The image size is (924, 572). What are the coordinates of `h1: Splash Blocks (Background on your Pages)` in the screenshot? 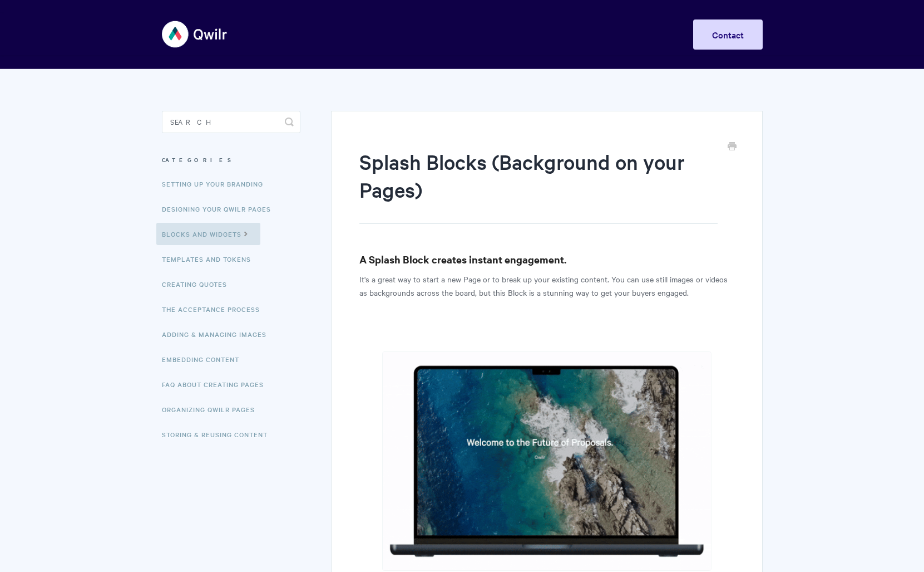 It's located at (539, 186).